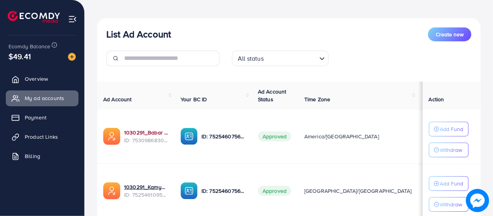  Describe the element at coordinates (146, 191) in the screenshot. I see `div: <span class='underline'>1030291_Kamyab Imports_1752157964630</span></br>7525461095948746753` at that location.